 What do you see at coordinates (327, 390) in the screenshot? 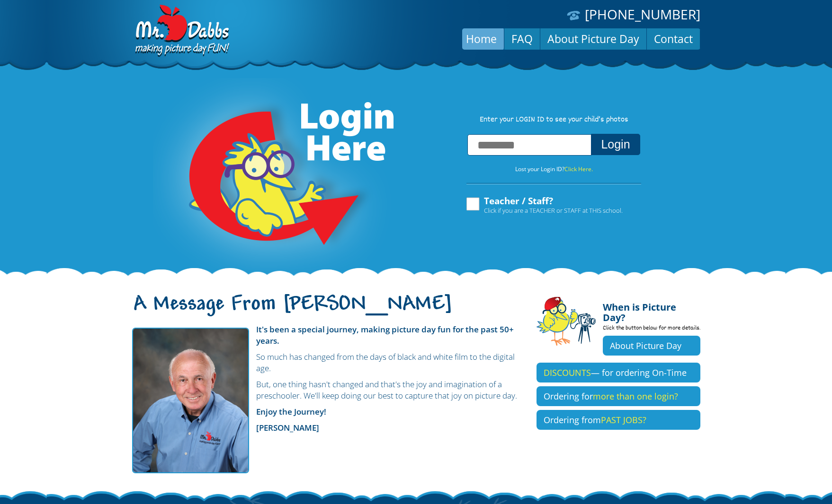
I see `p: But, one thing hasn't changed and that's the joy and imagination of a preschooler. We'll keep doi...` at bounding box center [327, 390].